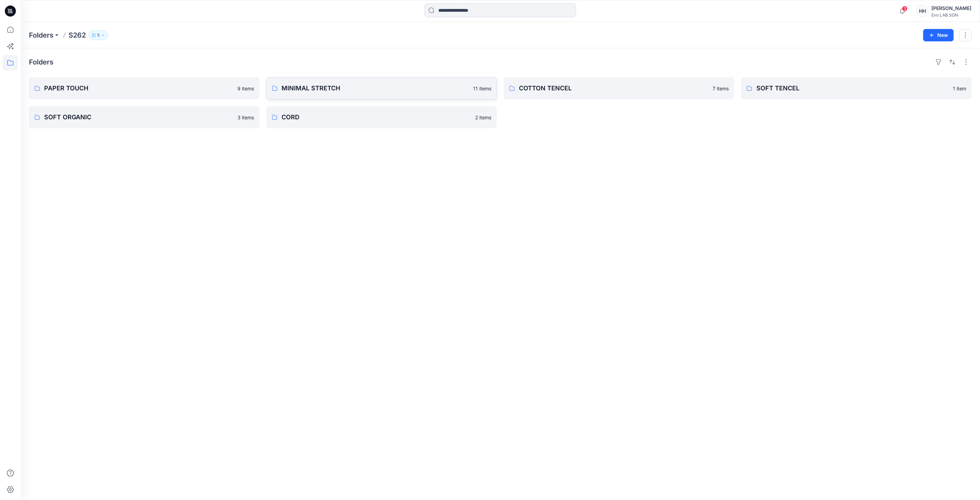  I want to click on a: SOFT ORGANIC3 items, so click(144, 117).